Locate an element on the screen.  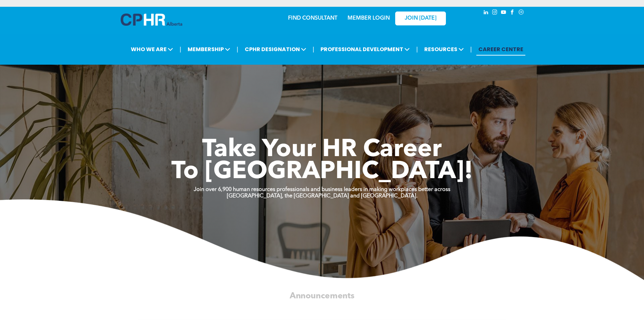
a: youtube is located at coordinates (504, 13).